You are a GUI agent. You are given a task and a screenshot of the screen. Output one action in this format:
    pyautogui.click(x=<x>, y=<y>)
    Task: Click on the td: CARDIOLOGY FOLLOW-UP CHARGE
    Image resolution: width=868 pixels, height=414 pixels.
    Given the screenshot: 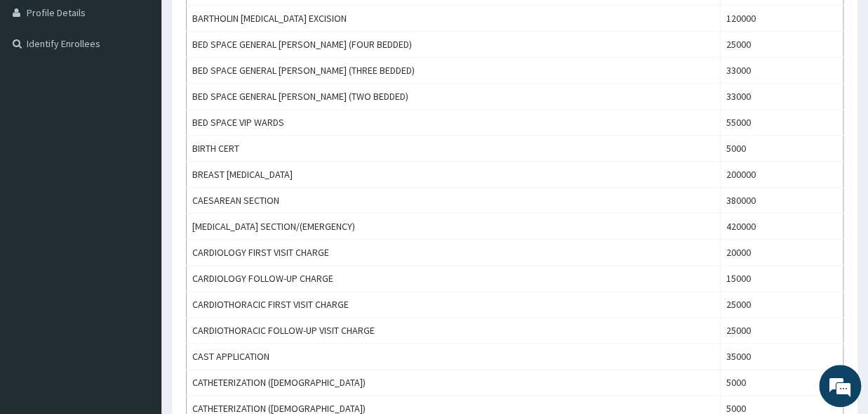 What is the action you would take?
    pyautogui.click(x=454, y=278)
    